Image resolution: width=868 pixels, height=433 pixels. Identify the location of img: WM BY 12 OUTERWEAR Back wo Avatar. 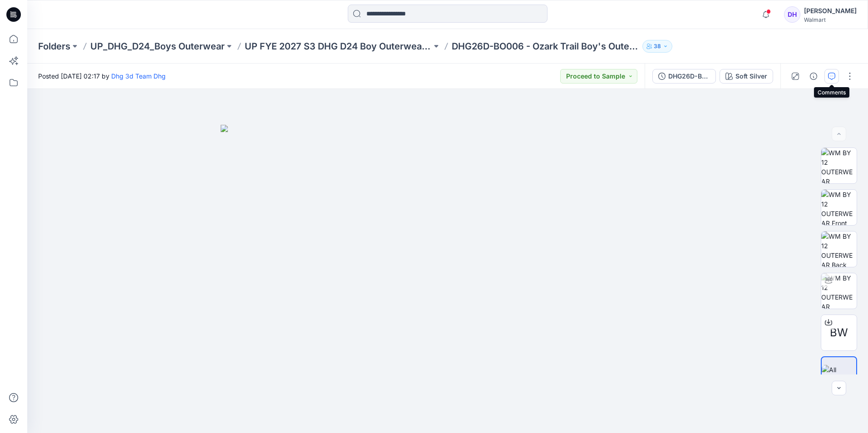
(839, 249).